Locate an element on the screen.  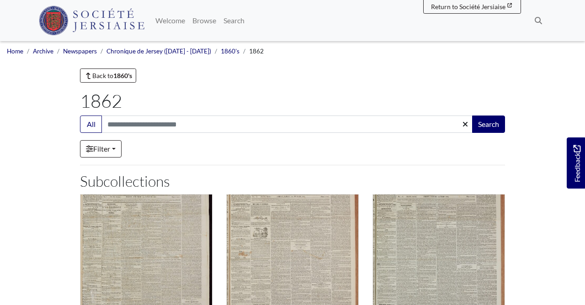
button: All is located at coordinates (91, 124).